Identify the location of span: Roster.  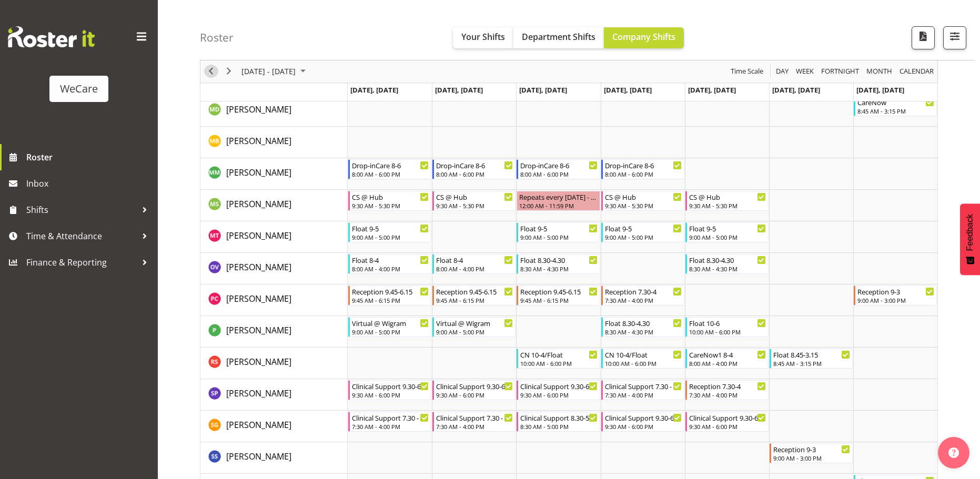
(90, 157).